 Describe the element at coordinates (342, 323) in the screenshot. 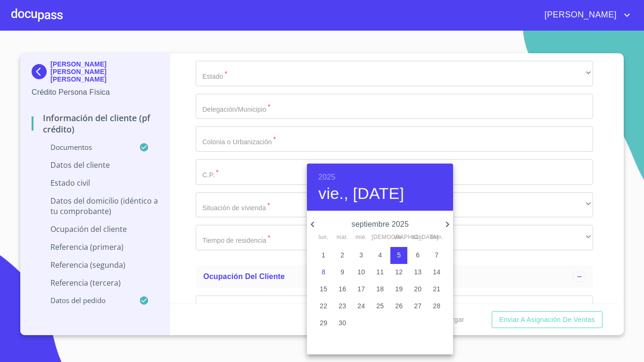

I see `p: 30` at that location.